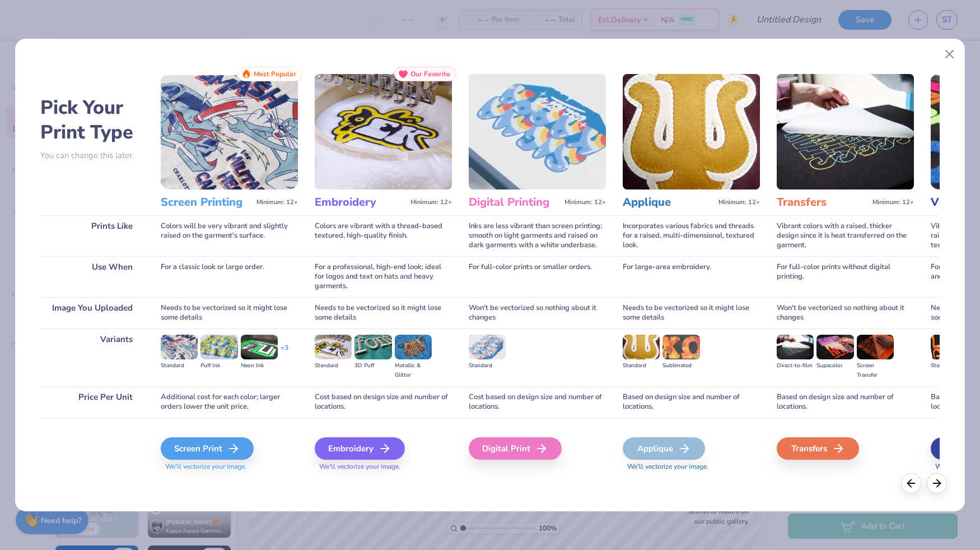 The width and height of the screenshot is (980, 550). Describe the element at coordinates (822, 202) in the screenshot. I see `h3: Transfers` at that location.